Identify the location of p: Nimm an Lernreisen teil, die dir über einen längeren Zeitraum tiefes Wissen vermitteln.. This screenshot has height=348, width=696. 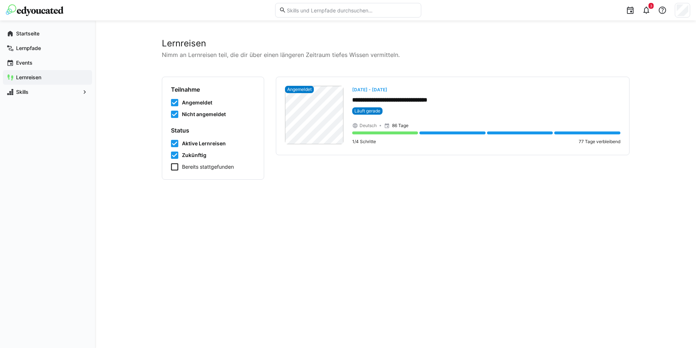
(396, 55).